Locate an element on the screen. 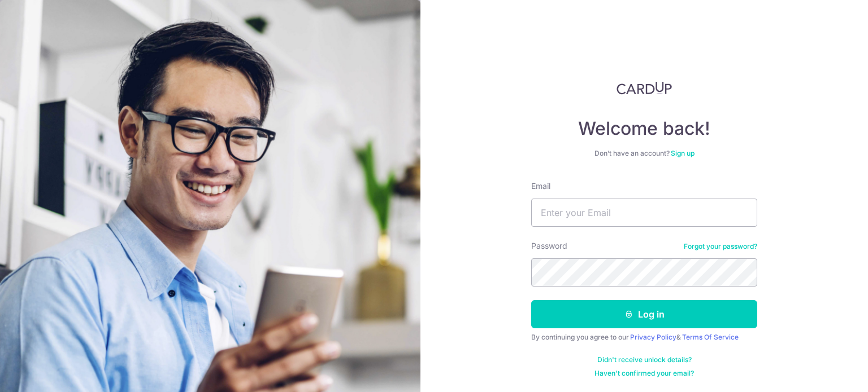  a: Didn't receive unlock details? is located at coordinates (644, 360).